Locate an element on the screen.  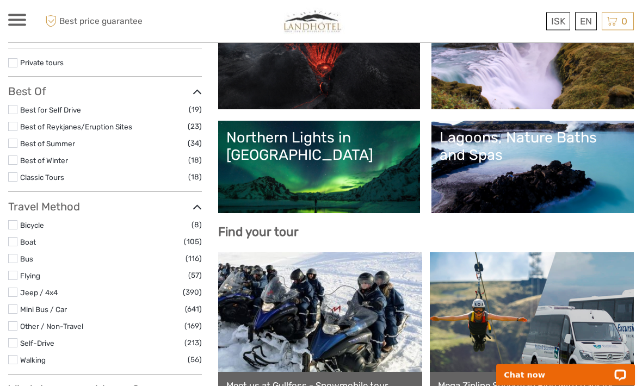
span: (19) is located at coordinates (195, 110).